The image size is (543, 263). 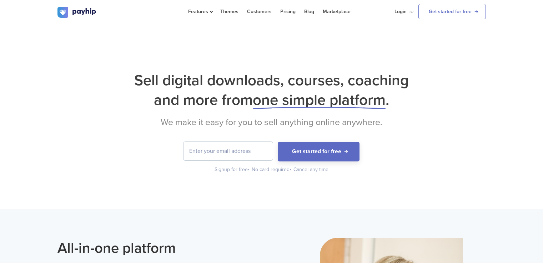 What do you see at coordinates (452, 11) in the screenshot?
I see `a: Get started for free` at bounding box center [452, 11].